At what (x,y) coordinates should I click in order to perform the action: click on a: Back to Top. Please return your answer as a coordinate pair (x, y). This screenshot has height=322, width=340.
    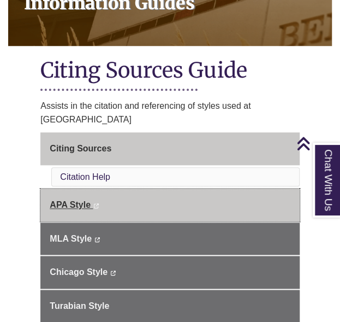
    Looking at the image, I should click on (317, 143).